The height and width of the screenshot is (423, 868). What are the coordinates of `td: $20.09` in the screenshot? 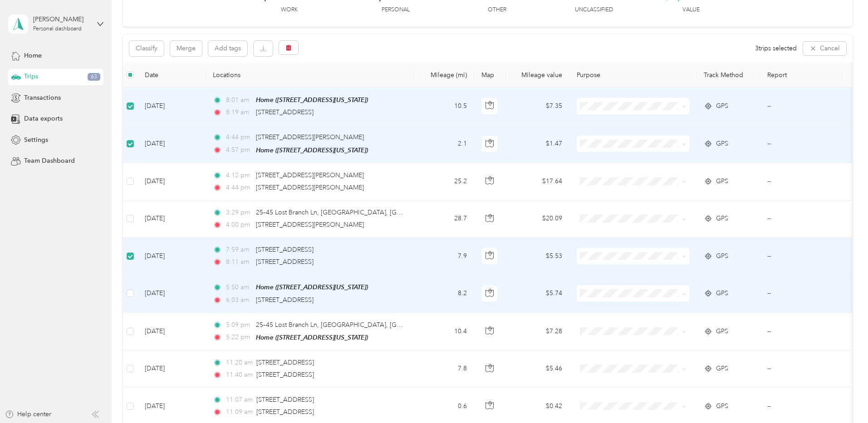 It's located at (538, 219).